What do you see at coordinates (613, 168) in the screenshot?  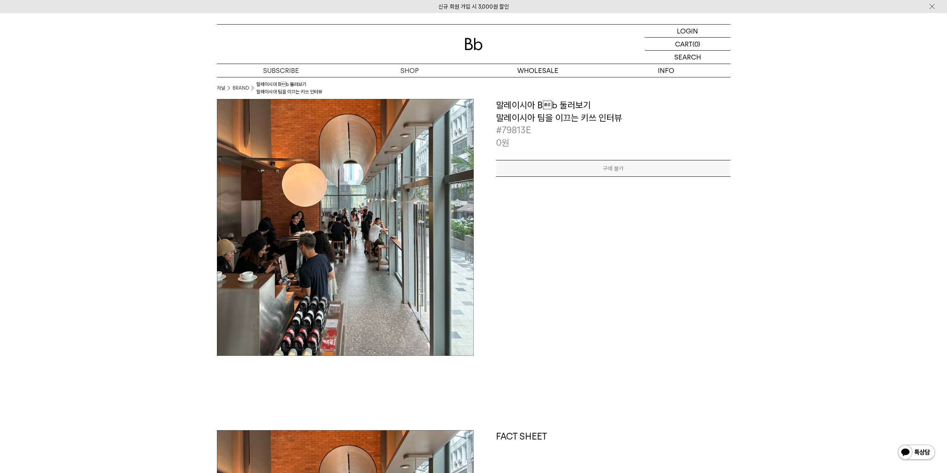 I see `button: 구매 불가` at bounding box center [613, 168].